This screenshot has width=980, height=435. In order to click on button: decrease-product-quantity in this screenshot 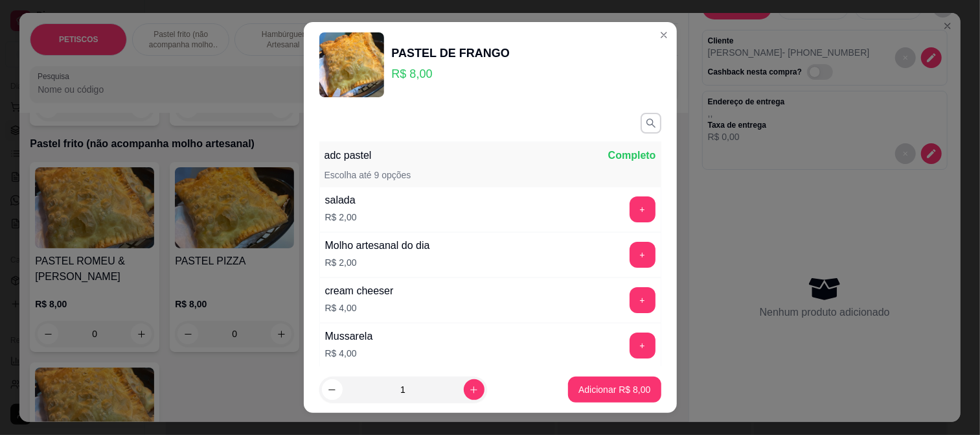, I will do `click(333, 389)`.